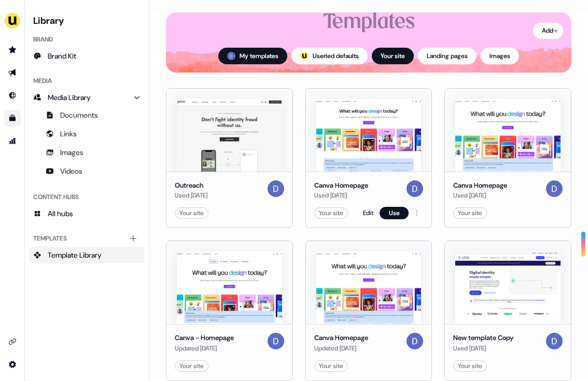 The image size is (588, 381). What do you see at coordinates (86, 213) in the screenshot?
I see `a: All hubs` at bounding box center [86, 213].